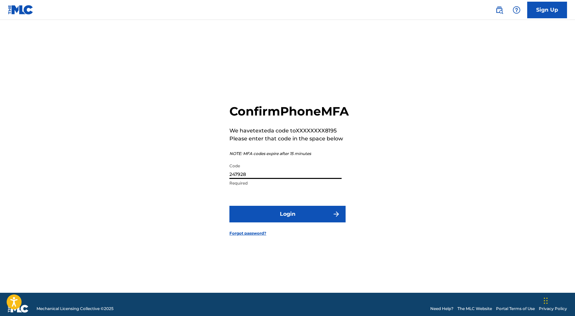 The image size is (575, 316). What do you see at coordinates (288, 214) in the screenshot?
I see `button: Login` at bounding box center [288, 214].